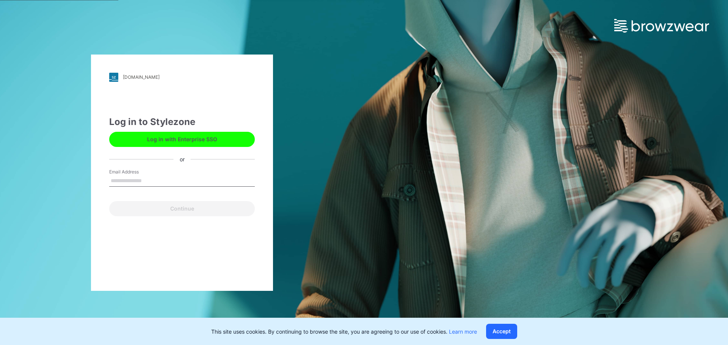 Image resolution: width=728 pixels, height=345 pixels. Describe the element at coordinates (114, 77) in the screenshot. I see `img: stylezone-logo.562084cfcfab977791bfbf7441f1a819.svg` at that location.